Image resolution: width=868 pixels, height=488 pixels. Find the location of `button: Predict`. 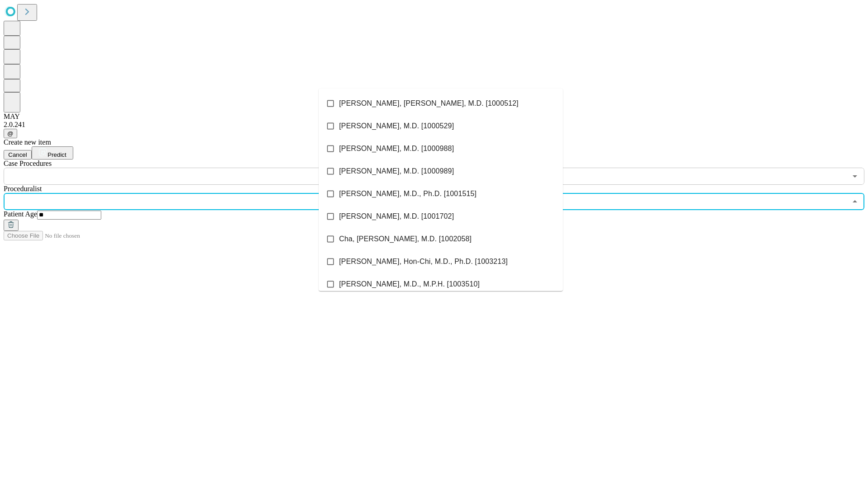

button: Predict is located at coordinates (53, 153).